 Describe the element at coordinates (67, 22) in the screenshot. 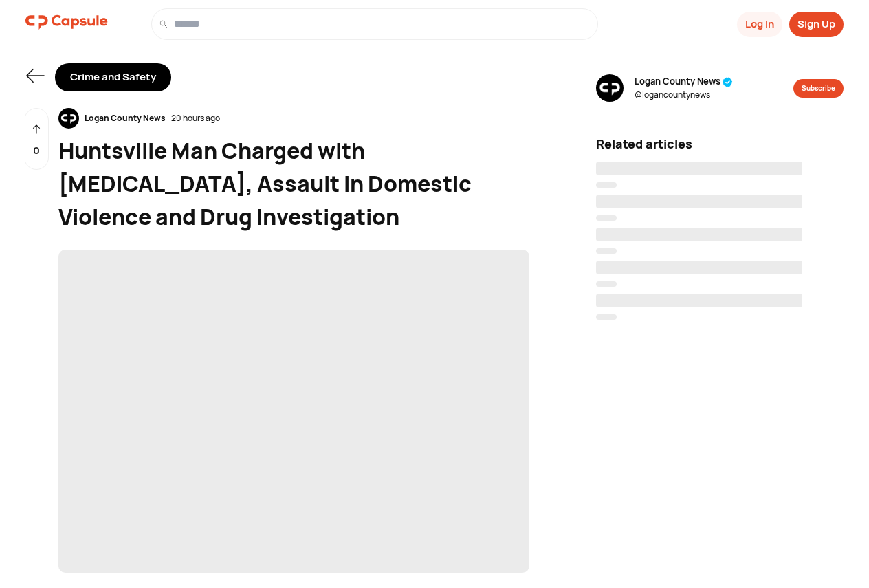

I see `img: logo` at that location.